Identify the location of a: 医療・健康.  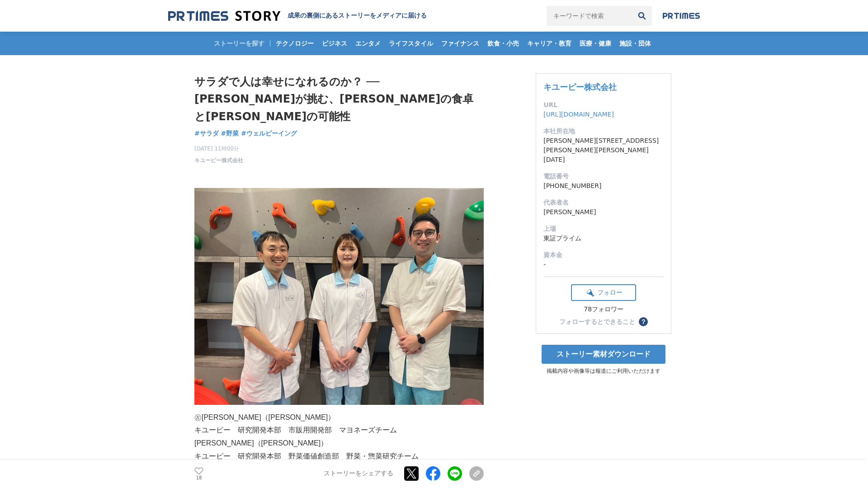
(595, 43).